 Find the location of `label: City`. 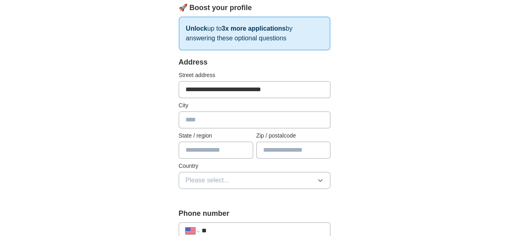

label: City is located at coordinates (255, 105).